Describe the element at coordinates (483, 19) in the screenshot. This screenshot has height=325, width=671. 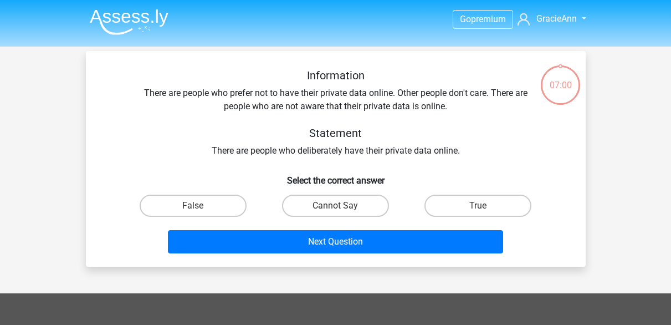
I see `a: Gopremium` at that location.